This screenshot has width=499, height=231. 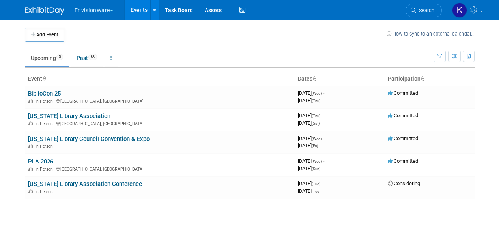 What do you see at coordinates (160, 79) in the screenshot?
I see `th: Event` at bounding box center [160, 79].